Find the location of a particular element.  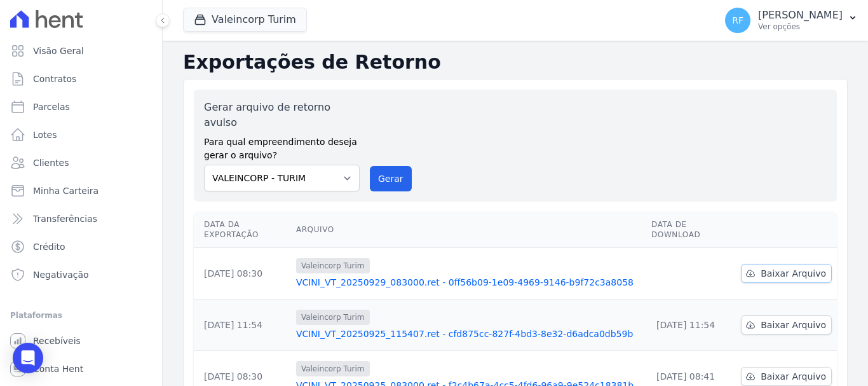

a: Lotes is located at coordinates (81, 135).